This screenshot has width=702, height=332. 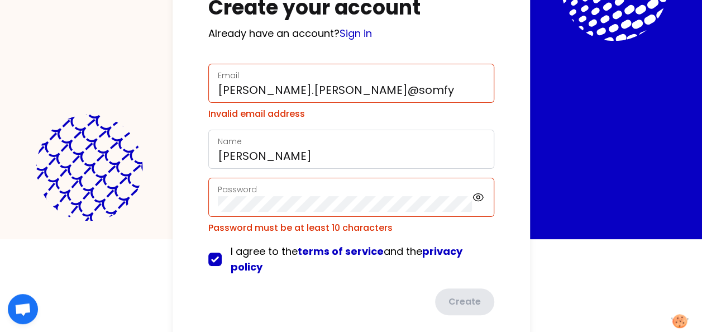 I want to click on a: Sign in, so click(x=356, y=33).